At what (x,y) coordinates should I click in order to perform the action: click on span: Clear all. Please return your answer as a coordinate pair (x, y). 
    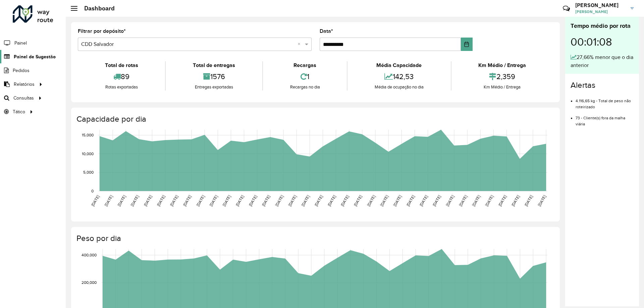
    Looking at the image, I should click on (300, 44).